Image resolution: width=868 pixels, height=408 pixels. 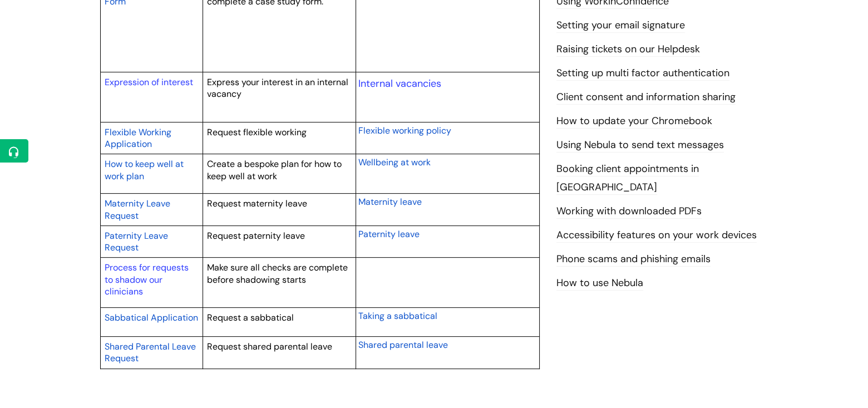 What do you see at coordinates (656, 235) in the screenshot?
I see `a: Accessibility features on your work devices` at bounding box center [656, 235].